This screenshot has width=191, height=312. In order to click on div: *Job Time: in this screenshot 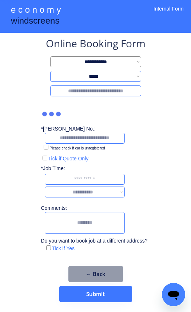, I will do `click(55, 169)`.